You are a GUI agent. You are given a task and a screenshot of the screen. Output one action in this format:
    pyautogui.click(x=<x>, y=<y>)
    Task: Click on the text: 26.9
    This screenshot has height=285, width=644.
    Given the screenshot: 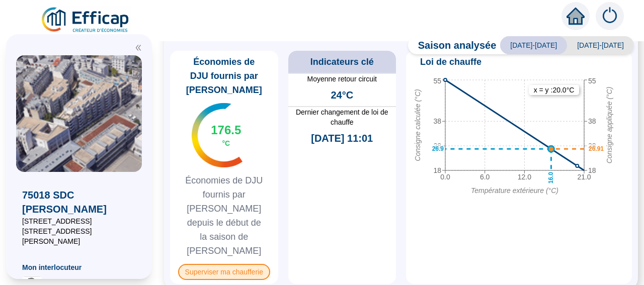 What is the action you would take?
    pyautogui.click(x=438, y=149)
    